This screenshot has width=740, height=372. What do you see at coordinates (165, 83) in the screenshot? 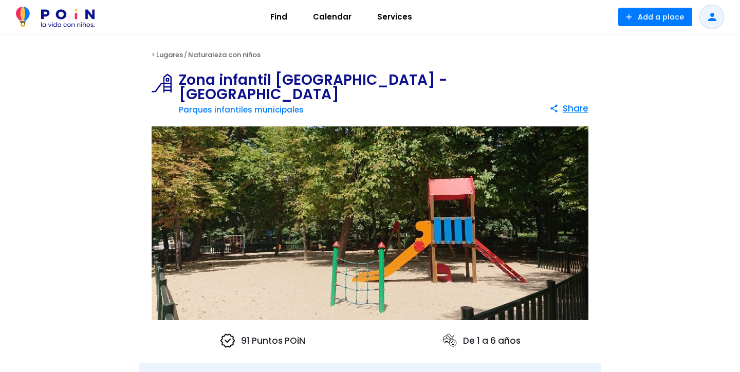
I see `img: Parques infantiles municipales` at bounding box center [165, 83].